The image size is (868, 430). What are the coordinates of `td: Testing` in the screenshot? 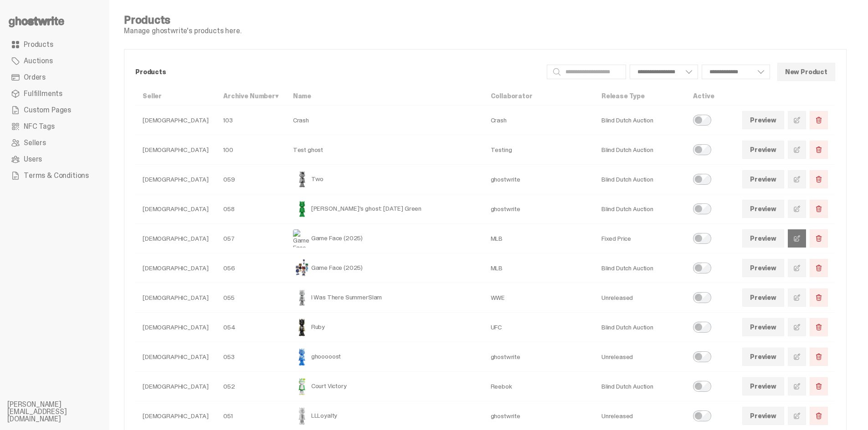 It's located at (538, 149).